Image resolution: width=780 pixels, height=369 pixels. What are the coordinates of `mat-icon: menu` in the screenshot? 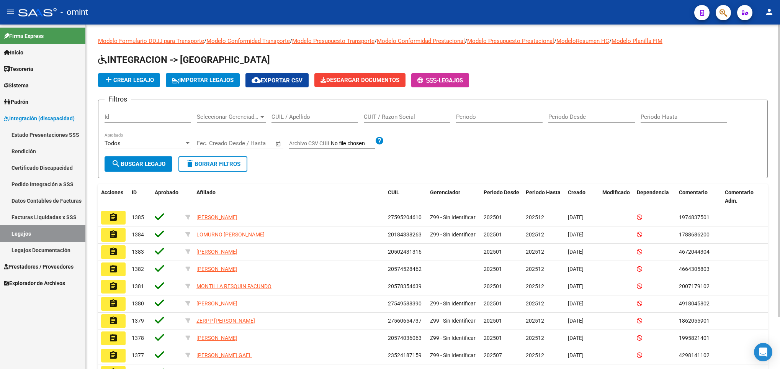 It's located at (11, 12).